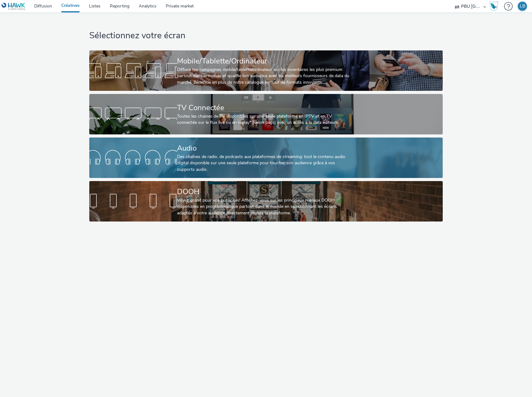 The width and height of the screenshot is (532, 397). What do you see at coordinates (265, 119) in the screenshot?
I see `div: Toutes les chaines de TV disponibles sur une seule plateforme en IPTV et en TV connectée sur le f...` at bounding box center [265, 119].